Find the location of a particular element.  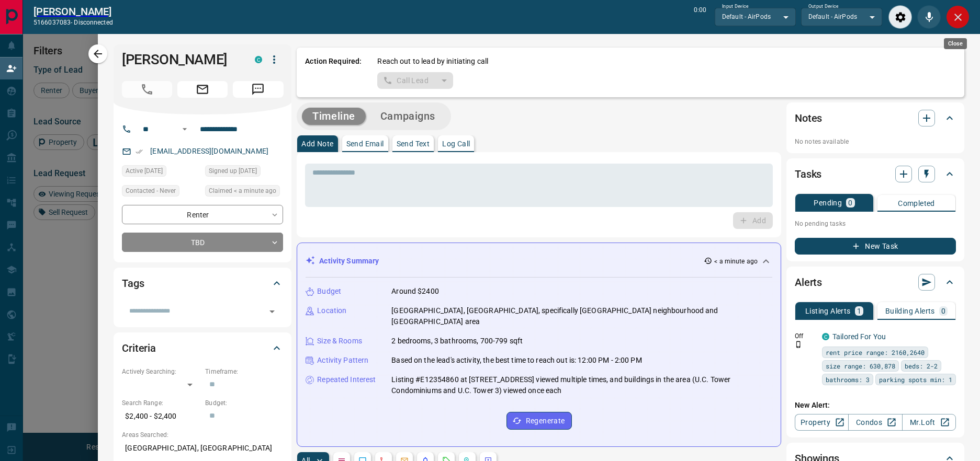

div: split button is located at coordinates (415, 81).